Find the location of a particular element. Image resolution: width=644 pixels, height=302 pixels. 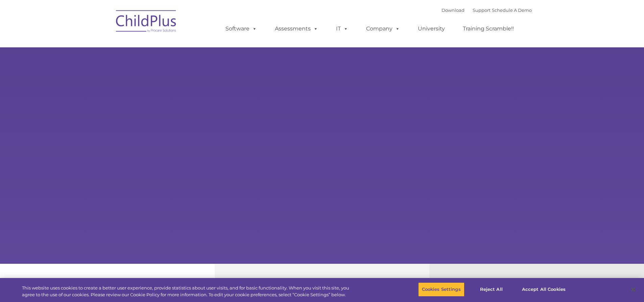

div: This website uses cookies to create a better user experience, provide statistics about user visit... is located at coordinates (188, 291).